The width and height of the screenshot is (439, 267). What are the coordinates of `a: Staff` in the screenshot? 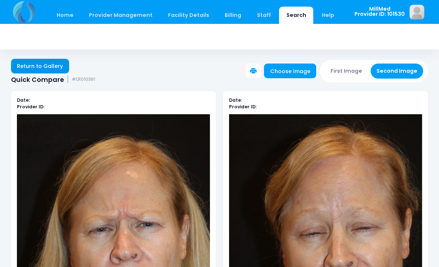 It's located at (264, 15).